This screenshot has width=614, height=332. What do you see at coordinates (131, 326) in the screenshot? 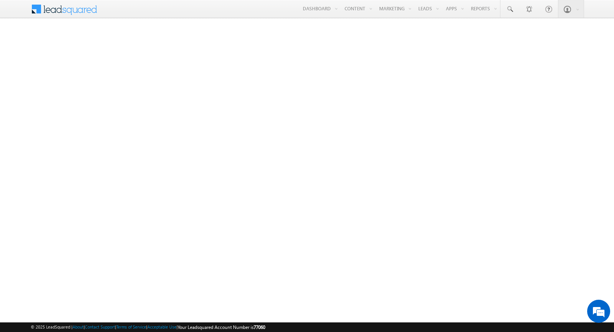
I see `a: Terms of Service` at bounding box center [131, 326].